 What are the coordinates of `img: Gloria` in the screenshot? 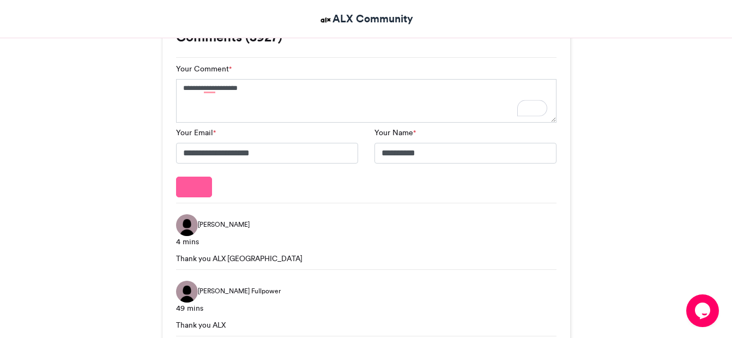 It's located at (187, 292).